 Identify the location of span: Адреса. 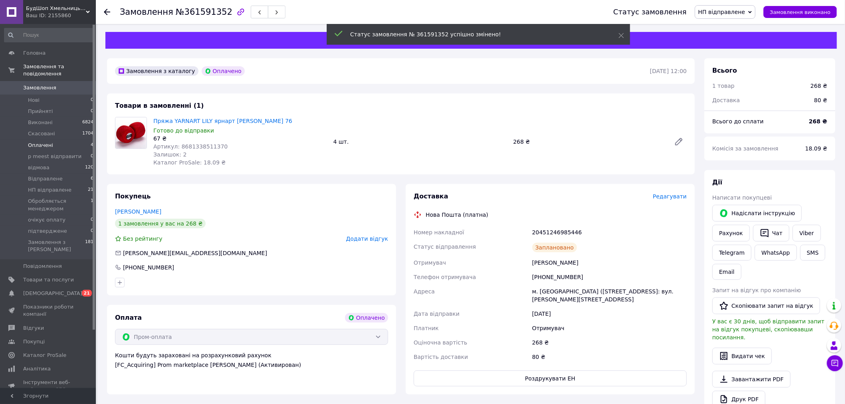
(424, 292).